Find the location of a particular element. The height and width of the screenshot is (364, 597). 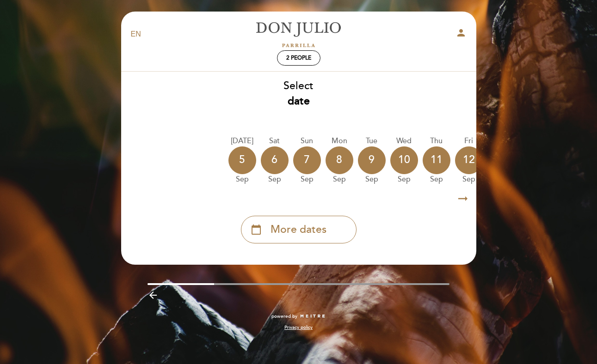

div: 5 is located at coordinates (242, 160).